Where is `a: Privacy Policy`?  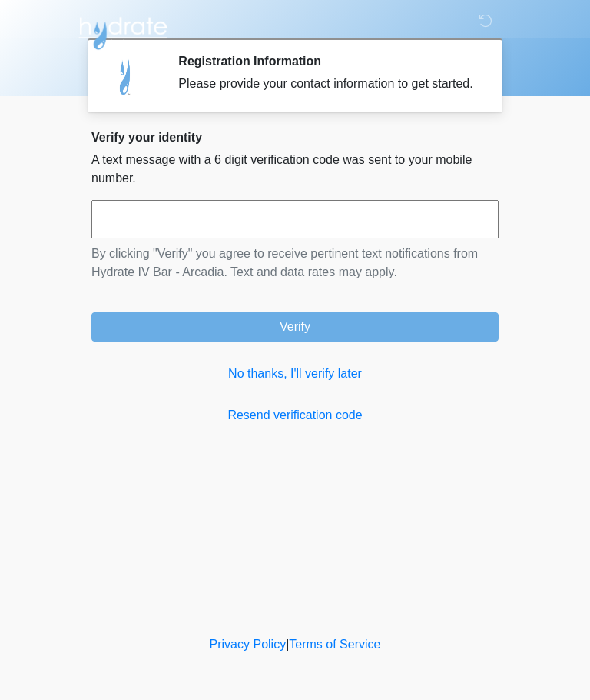
a: Privacy Policy is located at coordinates (248, 644).